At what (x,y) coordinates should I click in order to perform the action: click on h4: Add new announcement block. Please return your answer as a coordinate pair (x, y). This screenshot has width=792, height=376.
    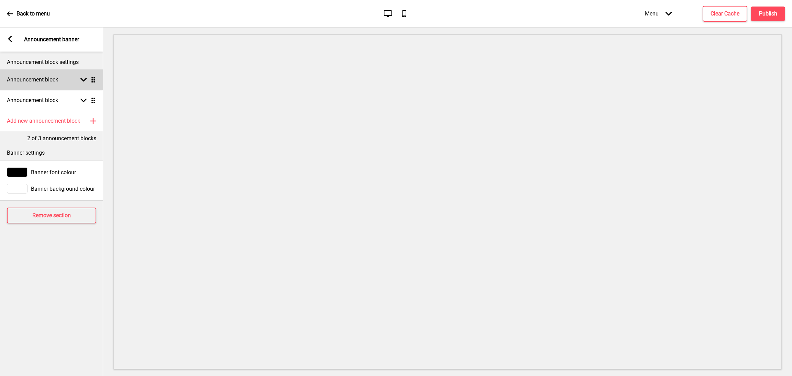
    Looking at the image, I should click on (43, 121).